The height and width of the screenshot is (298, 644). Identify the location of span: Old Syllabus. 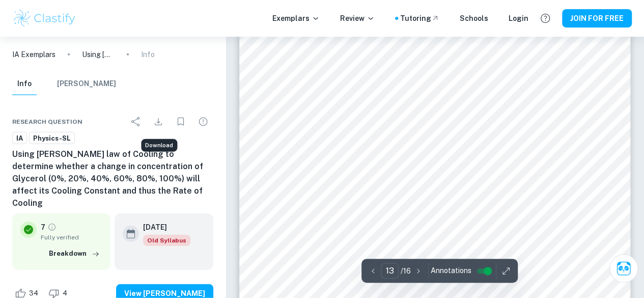
(166, 240).